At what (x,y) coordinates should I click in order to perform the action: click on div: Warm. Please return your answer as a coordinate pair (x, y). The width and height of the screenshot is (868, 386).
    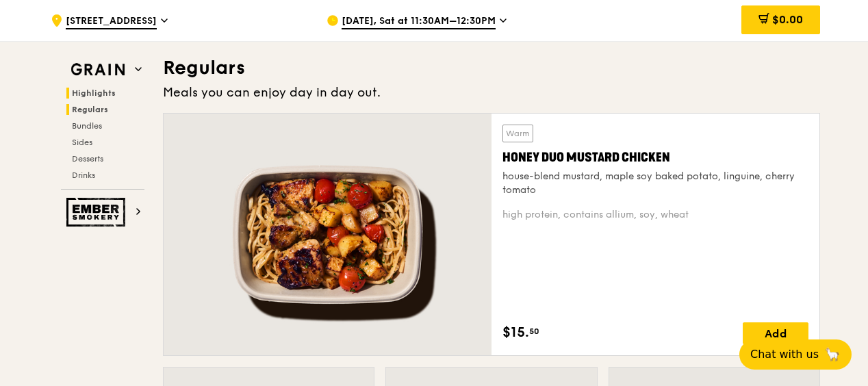
    Looking at the image, I should click on (517, 133).